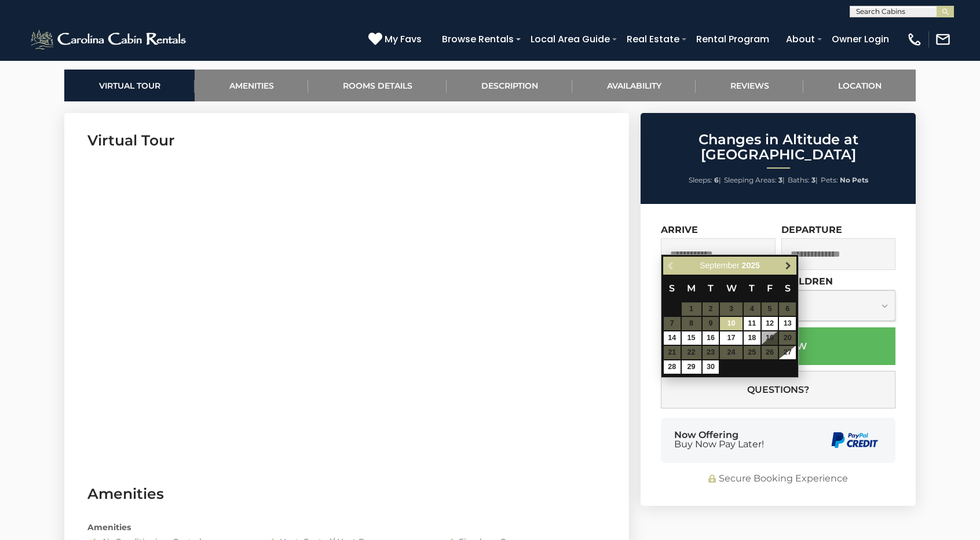  Describe the element at coordinates (788, 288) in the screenshot. I see `span: Saturday` at that location.